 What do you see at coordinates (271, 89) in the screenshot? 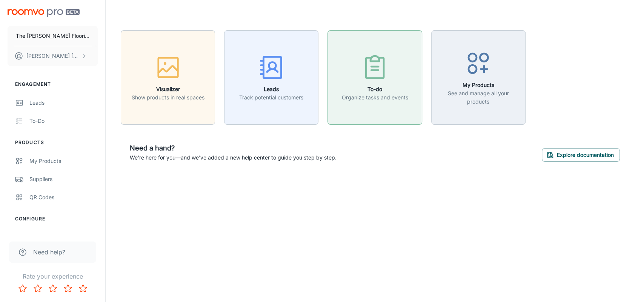
I see `h6: Leads` at bounding box center [271, 89].